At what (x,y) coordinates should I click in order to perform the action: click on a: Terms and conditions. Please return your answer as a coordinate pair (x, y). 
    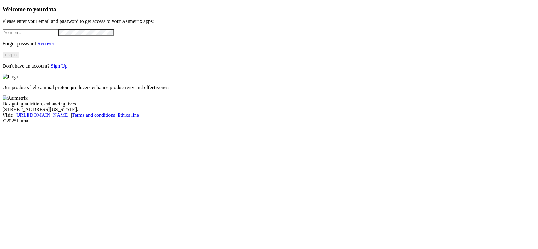
    Looking at the image, I should click on (94, 115).